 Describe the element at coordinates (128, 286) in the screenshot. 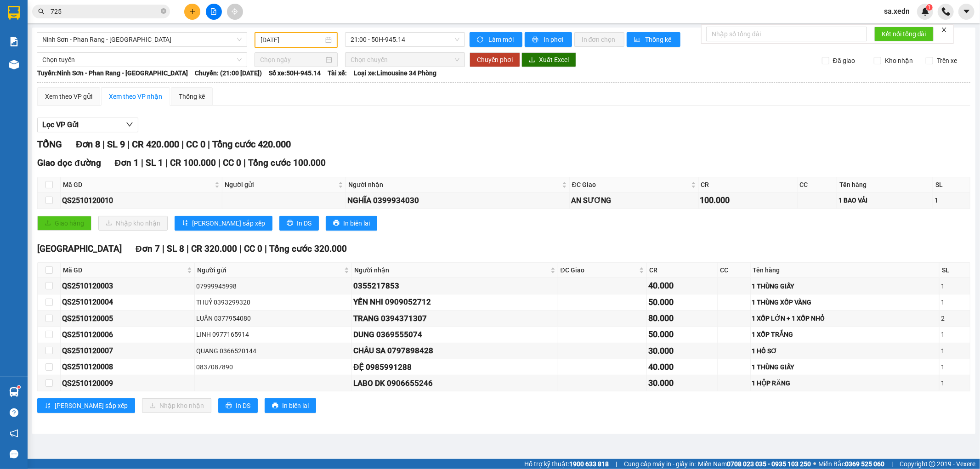

I see `div: QS2510120003` at that location.